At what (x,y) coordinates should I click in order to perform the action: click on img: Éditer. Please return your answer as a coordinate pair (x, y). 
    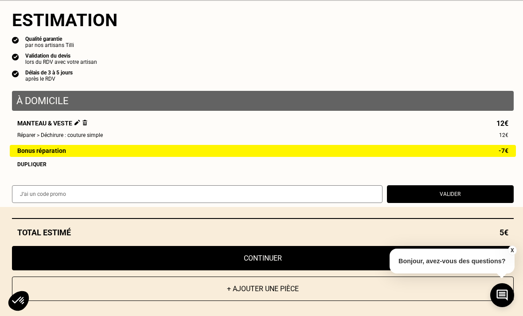
    Looking at the image, I should click on (77, 122).